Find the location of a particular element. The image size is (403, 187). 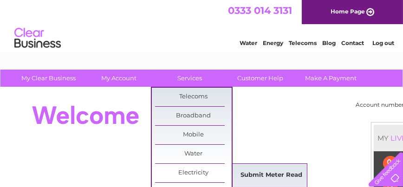

a: Blog is located at coordinates (329, 43).